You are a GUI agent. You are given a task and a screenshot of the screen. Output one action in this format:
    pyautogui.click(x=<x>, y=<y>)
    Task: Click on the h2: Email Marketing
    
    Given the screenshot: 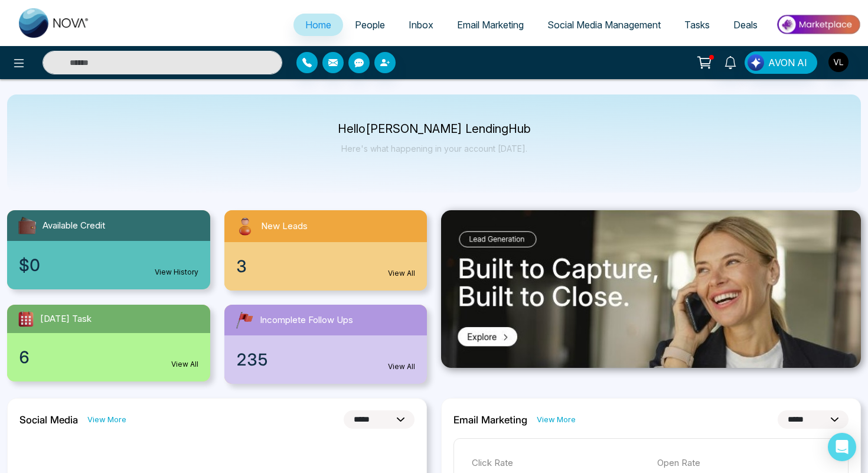 What is the action you would take?
    pyautogui.click(x=490, y=420)
    